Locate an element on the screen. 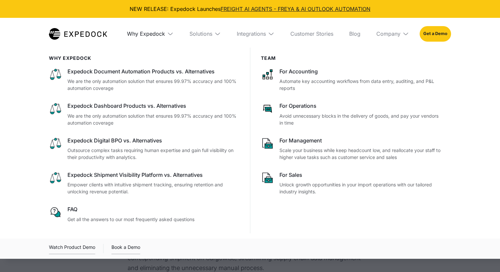 The width and height of the screenshot is (500, 272). a: paper and bag iconFor ManagementScale your business while keep headcount low, and reallocate your... is located at coordinates (351, 149).